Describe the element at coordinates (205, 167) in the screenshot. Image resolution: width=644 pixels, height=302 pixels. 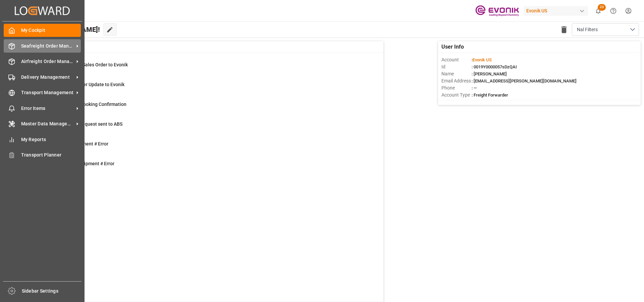
I see `a: 3TU : Pre-Leg Shipment # ErrorTransport Unit` at that location.